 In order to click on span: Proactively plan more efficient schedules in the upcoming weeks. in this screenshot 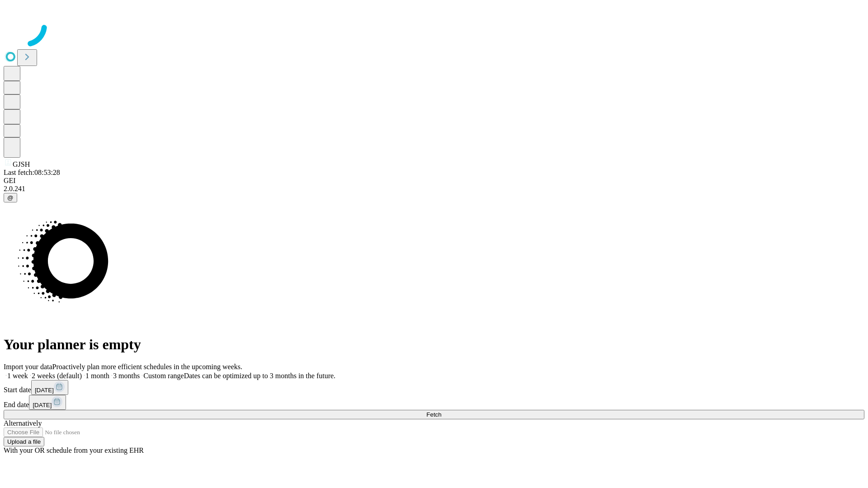, I will do `click(148, 366)`.